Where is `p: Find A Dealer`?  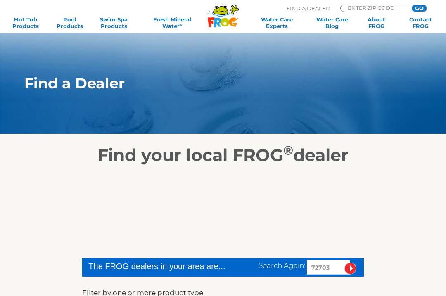 p: Find A Dealer is located at coordinates (308, 8).